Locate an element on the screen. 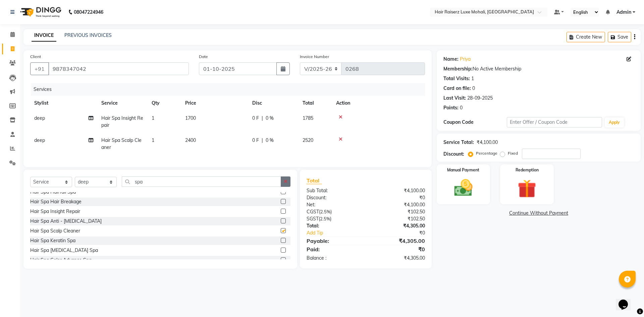 The height and width of the screenshot is (317, 644). div: Points: is located at coordinates (451, 108).